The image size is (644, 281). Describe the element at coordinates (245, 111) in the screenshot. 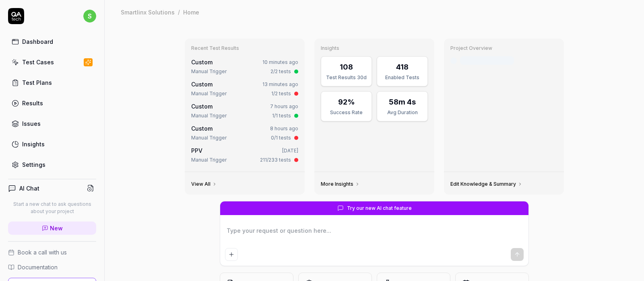

I see `a: Custom7 hours agoManual Trigger1/1 tests` at that location.